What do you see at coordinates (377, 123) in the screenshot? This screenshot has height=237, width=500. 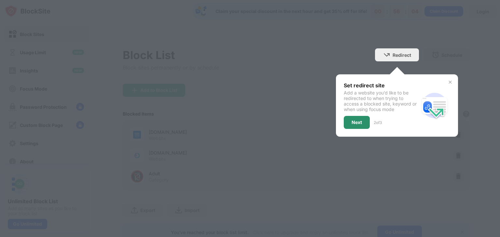 I see `div: 2 of 3` at bounding box center [377, 123].